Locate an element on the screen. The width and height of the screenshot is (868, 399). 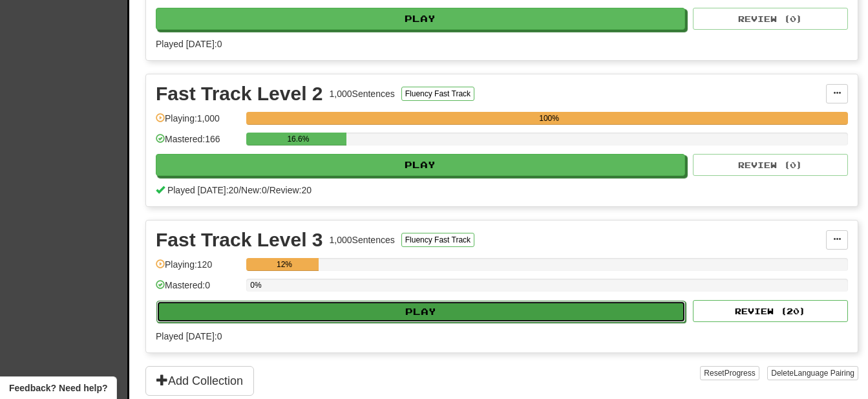
button: DeleteLanguage Pairing is located at coordinates (812, 373).